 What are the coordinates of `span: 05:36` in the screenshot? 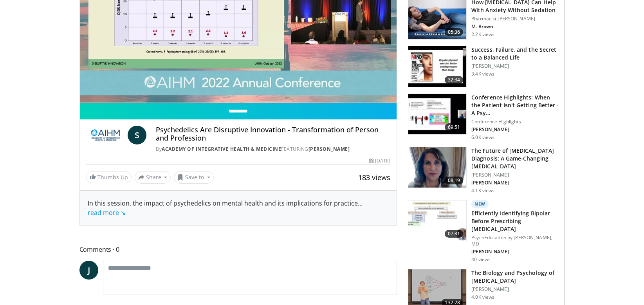 It's located at (455, 32).